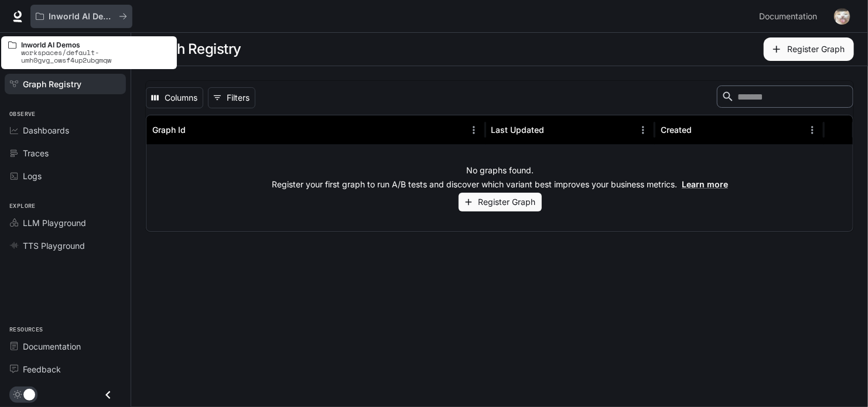  Describe the element at coordinates (65, 153) in the screenshot. I see `a: Traces` at that location.